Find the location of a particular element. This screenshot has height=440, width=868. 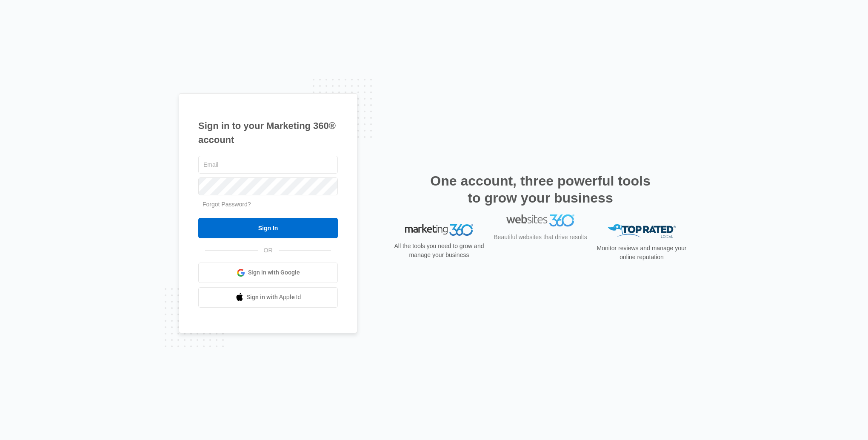

span: Sign in with Google is located at coordinates (274, 272).